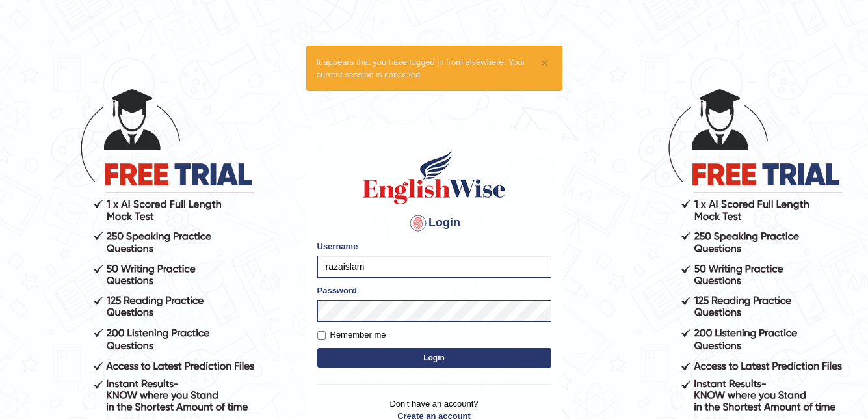 The height and width of the screenshot is (419, 868). What do you see at coordinates (434, 358) in the screenshot?
I see `button: Login` at bounding box center [434, 358].